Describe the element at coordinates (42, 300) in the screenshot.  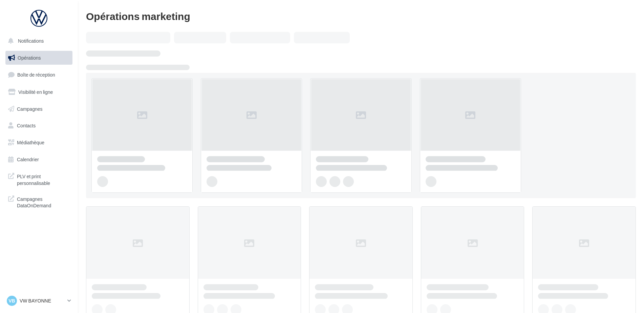
I see `p: VW BAYONNE` at that location.